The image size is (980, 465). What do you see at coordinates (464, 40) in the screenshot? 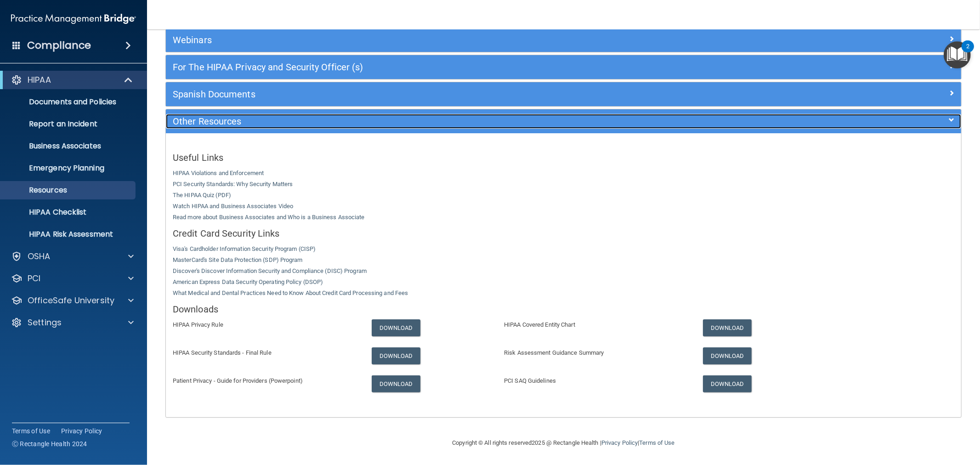
I see `h5: Webinars` at bounding box center [464, 40].